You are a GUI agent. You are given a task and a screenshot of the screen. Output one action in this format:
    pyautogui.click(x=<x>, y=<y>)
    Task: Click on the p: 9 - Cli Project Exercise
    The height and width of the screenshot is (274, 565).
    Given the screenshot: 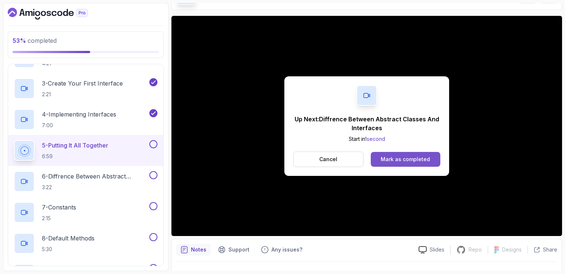 What is the action you would take?
    pyautogui.click(x=72, y=269)
    